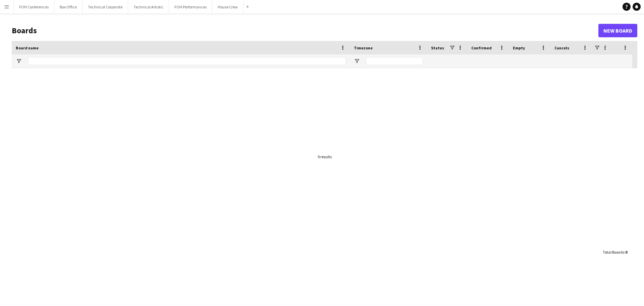 The image size is (644, 306). Describe the element at coordinates (227, 7) in the screenshot. I see `button: House Crew` at that location.